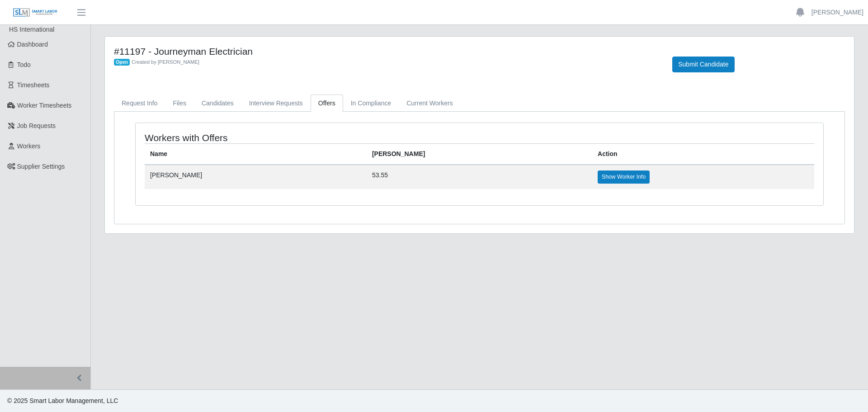  What do you see at coordinates (280, 138) in the screenshot?
I see `h4: Workers with Offers` at bounding box center [280, 138].